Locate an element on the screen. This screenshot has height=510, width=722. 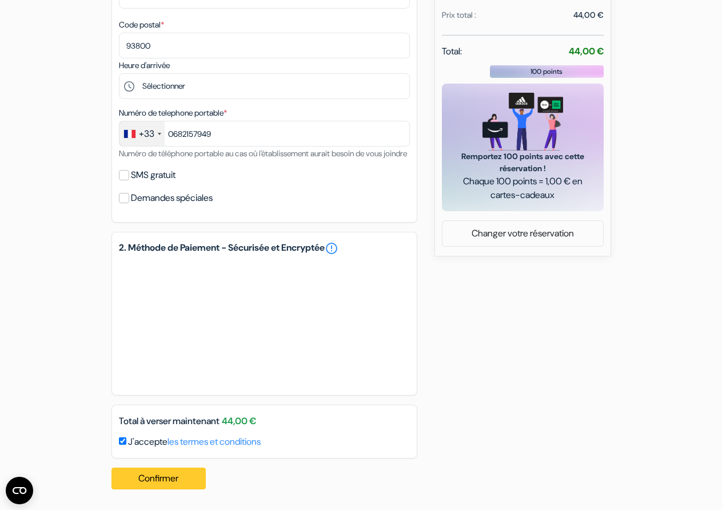
a: error_outline is located at coordinates (332, 248).